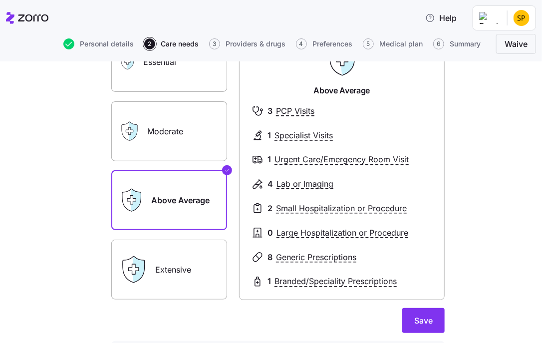 This screenshot has width=542, height=343. What do you see at coordinates (517, 44) in the screenshot?
I see `button: Waive` at bounding box center [517, 44].